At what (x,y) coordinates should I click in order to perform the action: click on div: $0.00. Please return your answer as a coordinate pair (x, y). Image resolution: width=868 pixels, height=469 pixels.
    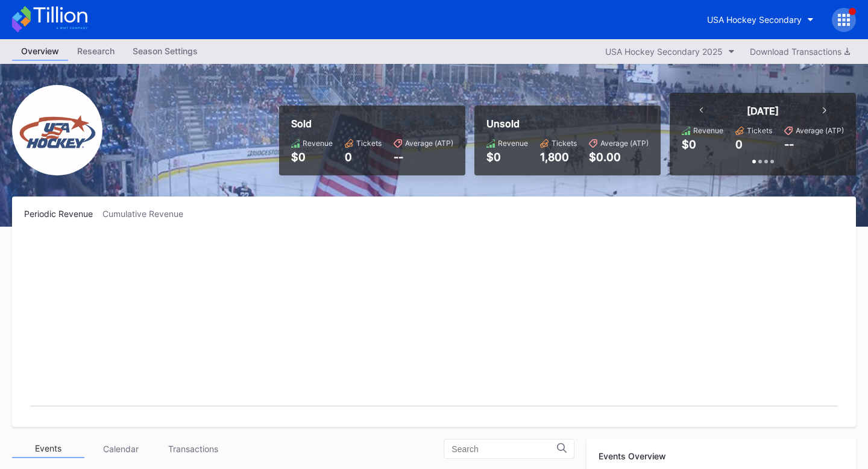
    Looking at the image, I should click on (619, 157).